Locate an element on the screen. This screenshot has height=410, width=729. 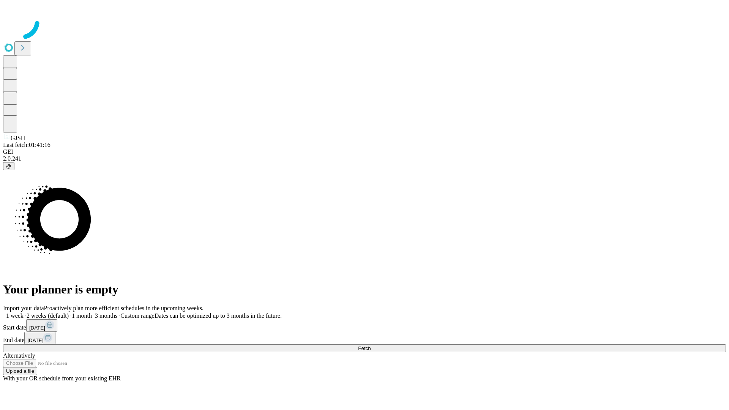
span: 1 week is located at coordinates (15, 315).